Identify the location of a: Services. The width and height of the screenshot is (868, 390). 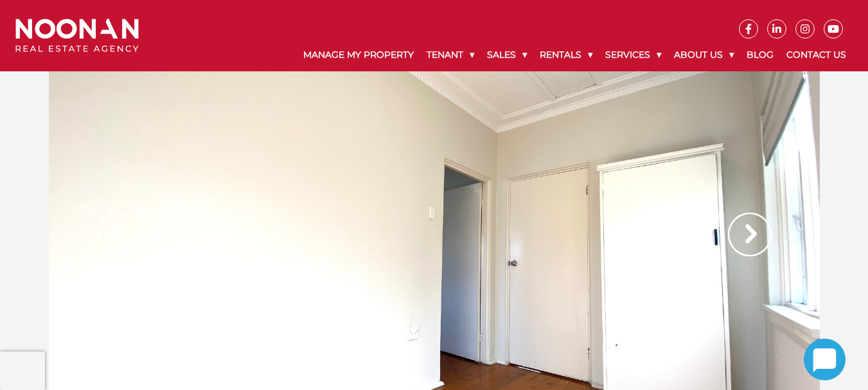
(633, 55).